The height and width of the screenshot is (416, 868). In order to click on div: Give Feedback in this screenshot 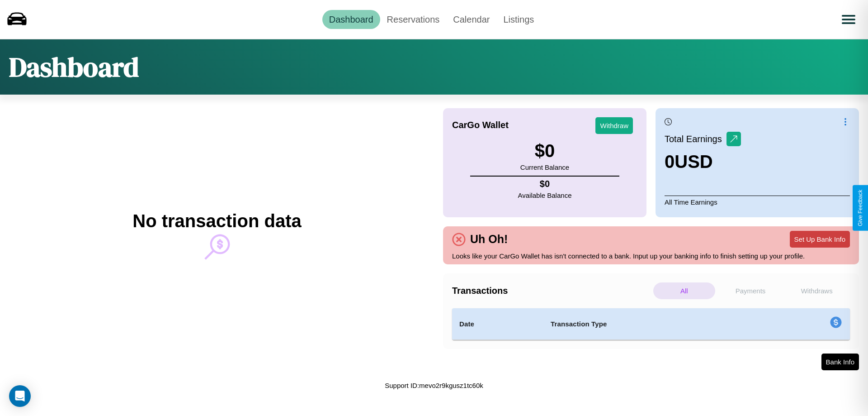, I will do `click(860, 208)`.